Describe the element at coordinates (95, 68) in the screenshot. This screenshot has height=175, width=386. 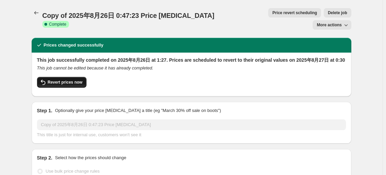
I see `i: This job cannot be edited because it has already completed.` at that location.